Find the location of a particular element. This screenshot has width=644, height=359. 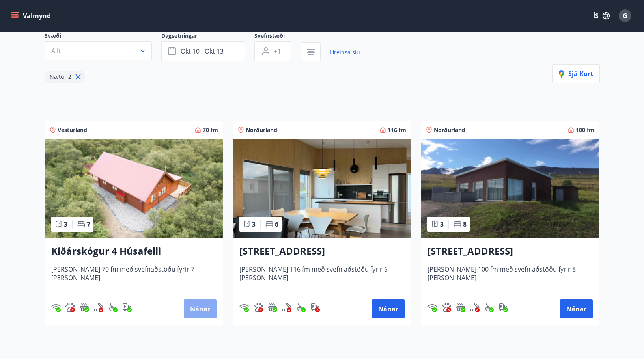

button: +1 is located at coordinates (273, 51).